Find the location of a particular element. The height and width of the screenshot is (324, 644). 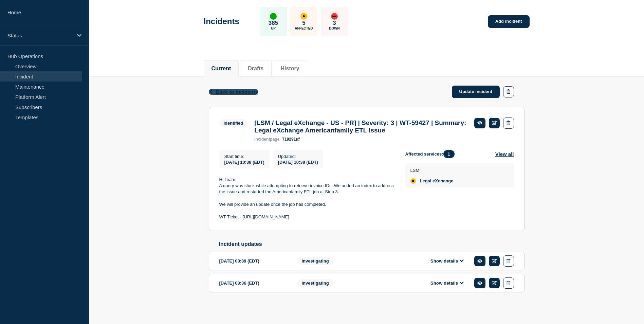

p: Start time : is located at coordinates (244, 156).